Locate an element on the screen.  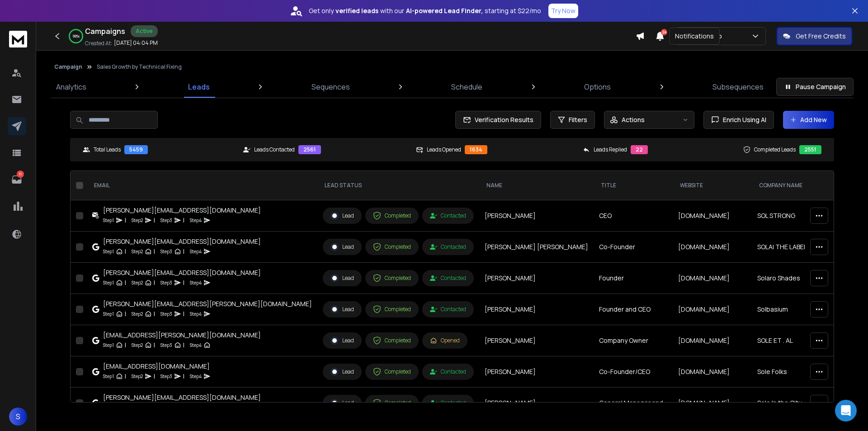
button: Try Now is located at coordinates (563, 10).